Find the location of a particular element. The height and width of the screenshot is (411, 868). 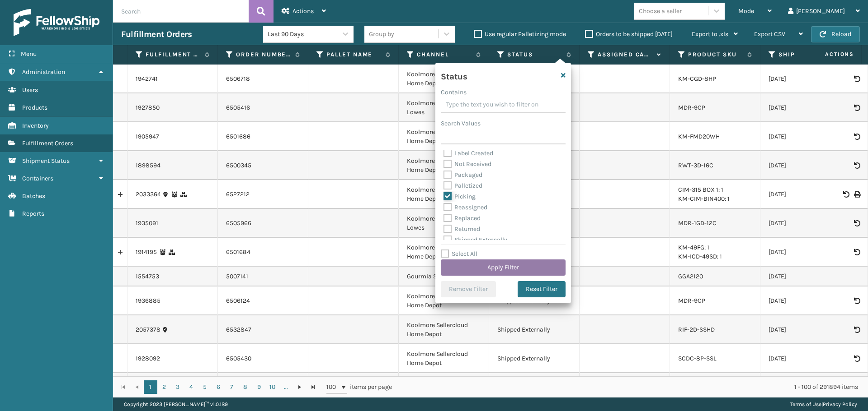

a: KM-CGD-8HP is located at coordinates (696, 78).